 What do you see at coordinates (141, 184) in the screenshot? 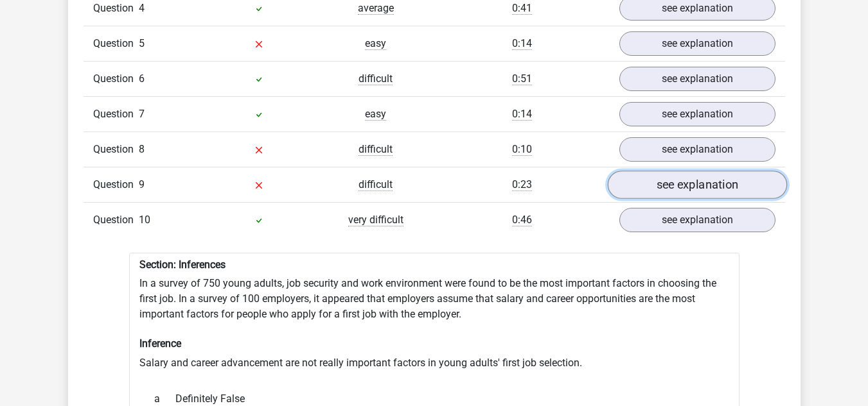
I see `span: 9` at bounding box center [141, 184].